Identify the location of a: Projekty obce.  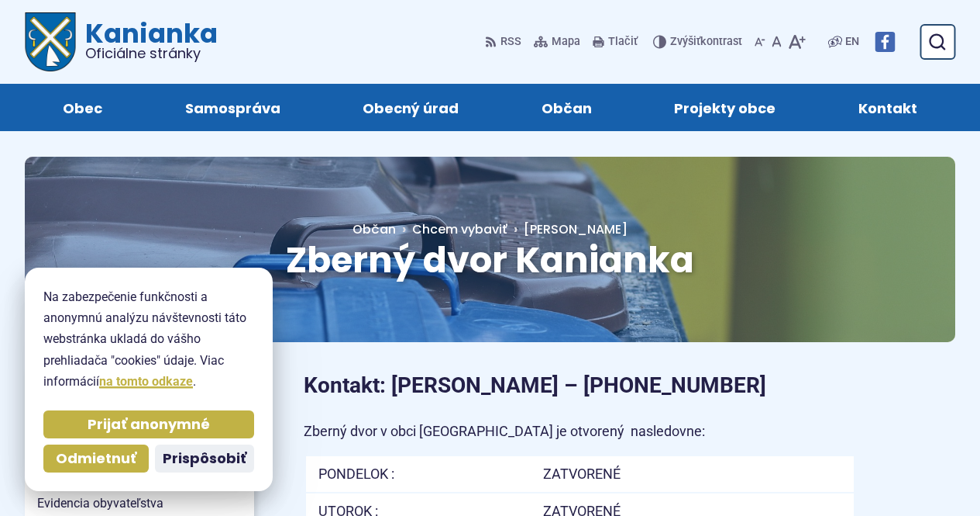
(725, 107).